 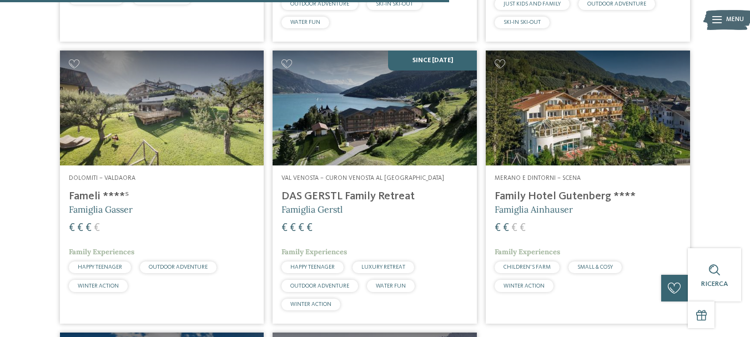 I want to click on a: Cercate un hotel per famiglie? Qui troverete solo i migliori! Merano e dintorni – Scena Family Ho..., so click(x=588, y=187).